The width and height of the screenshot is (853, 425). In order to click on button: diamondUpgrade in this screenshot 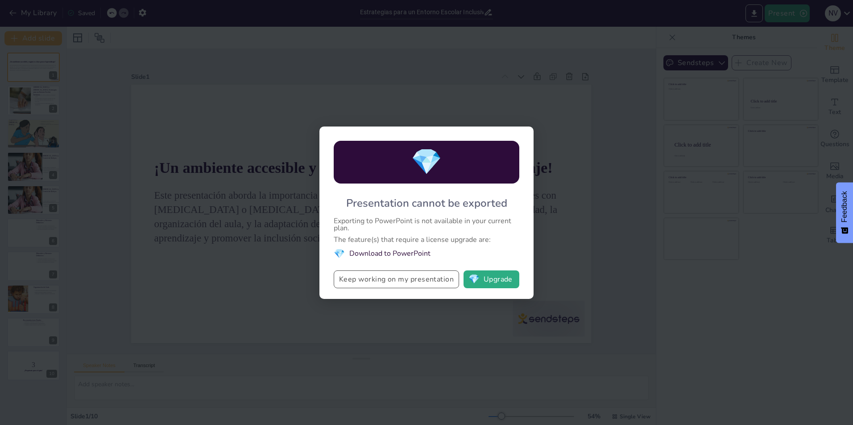, I will do `click(491, 280)`.